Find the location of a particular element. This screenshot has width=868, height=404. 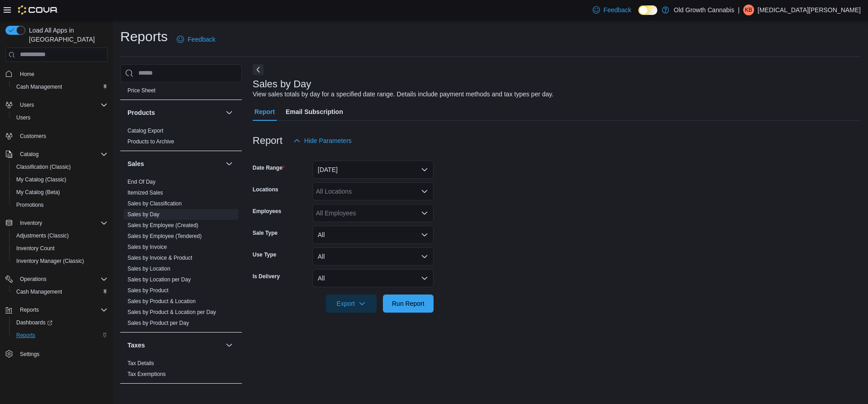

span: Inventory is located at coordinates (62, 223).